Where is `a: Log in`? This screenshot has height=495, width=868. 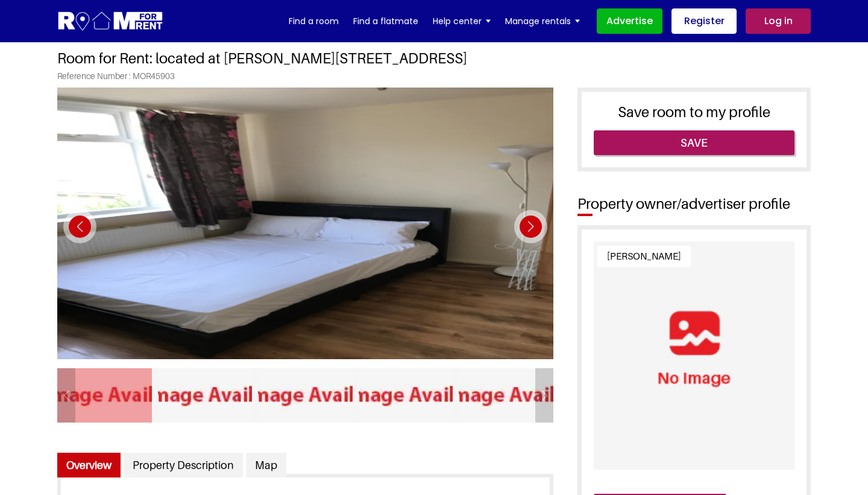 a: Log in is located at coordinates (778, 21).